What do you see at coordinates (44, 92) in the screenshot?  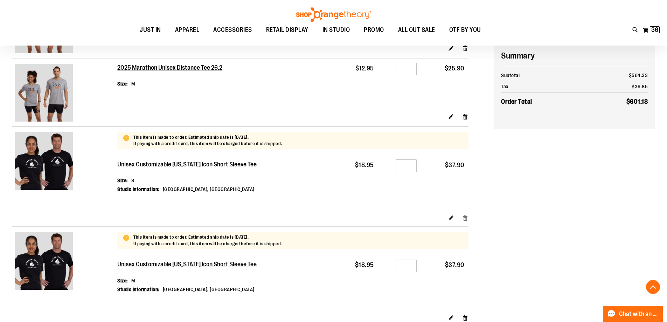 I see `img: 2025 Marathon Unisex Distance Tee 26.2` at bounding box center [44, 92].